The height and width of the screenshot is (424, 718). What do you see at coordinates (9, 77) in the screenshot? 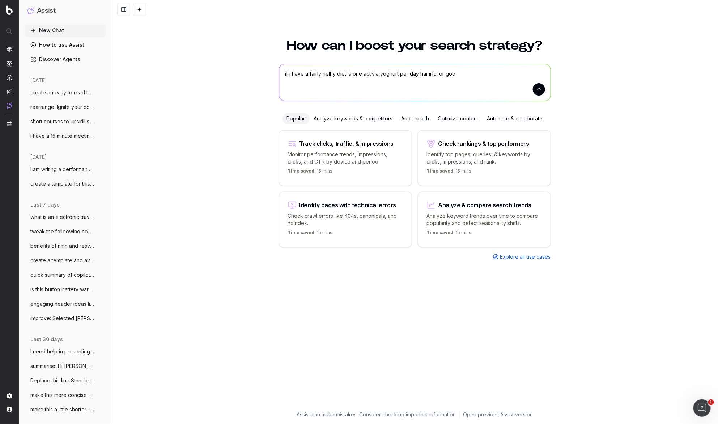
I see `img: Activation` at bounding box center [9, 77].